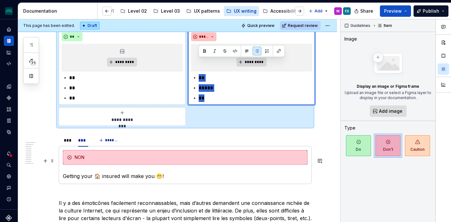 The width and height of the screenshot is (451, 222). Describe the element at coordinates (49, 26) in the screenshot. I see `span: This page has been edited.` at that location.